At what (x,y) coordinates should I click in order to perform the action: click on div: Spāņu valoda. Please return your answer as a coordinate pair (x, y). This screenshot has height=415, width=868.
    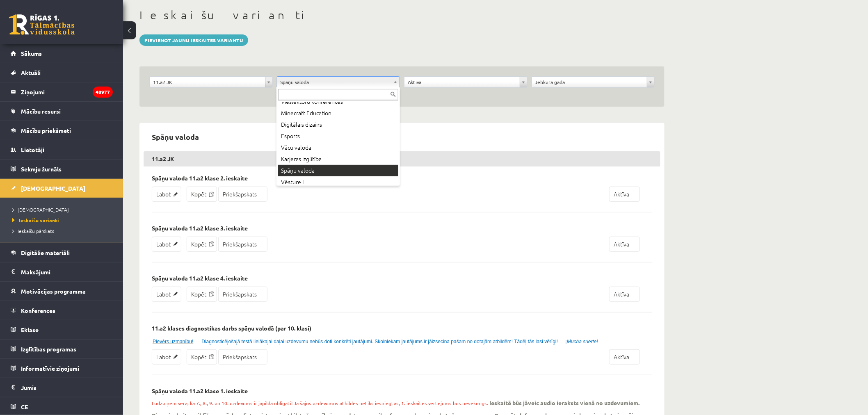
    Looking at the image, I should click on (338, 171).